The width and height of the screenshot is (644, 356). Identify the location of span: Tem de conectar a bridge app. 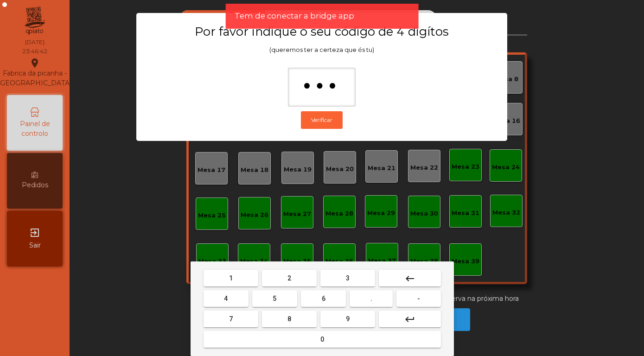
(295, 16).